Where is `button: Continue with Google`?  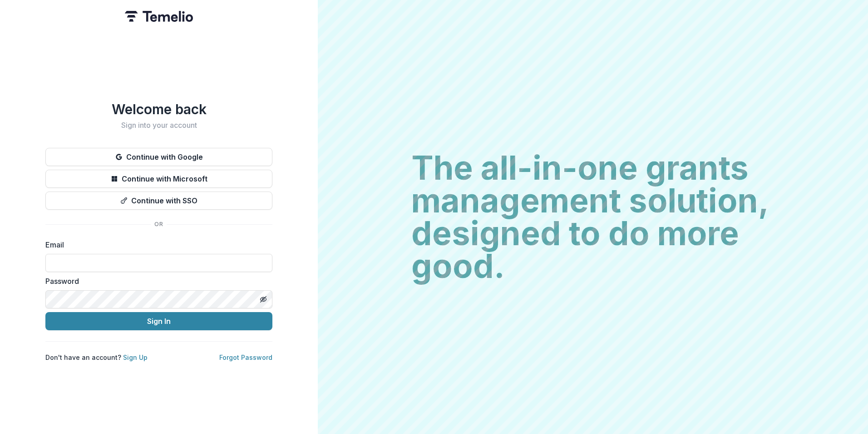
button: Continue with Google is located at coordinates (159, 157).